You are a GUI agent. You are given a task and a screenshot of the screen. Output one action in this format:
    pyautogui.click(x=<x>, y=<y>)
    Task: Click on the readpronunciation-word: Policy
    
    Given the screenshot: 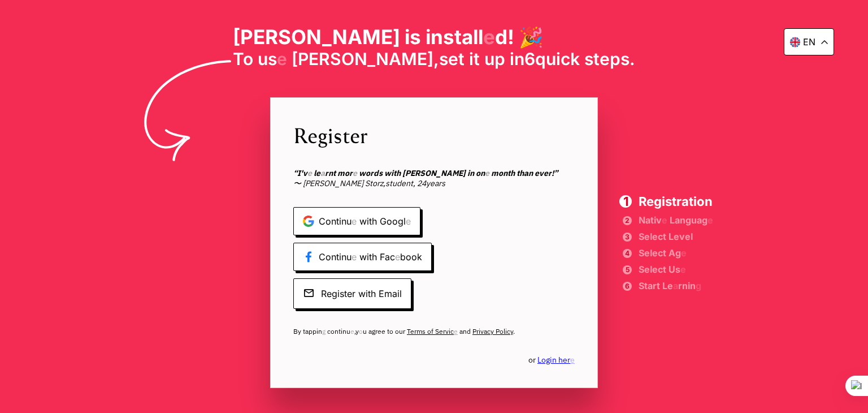 What is the action you would take?
    pyautogui.click(x=504, y=331)
    